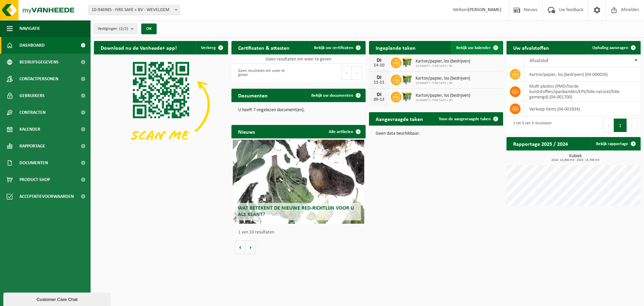  Describe the element at coordinates (35, 180) in the screenshot. I see `span: Product Shop` at that location.